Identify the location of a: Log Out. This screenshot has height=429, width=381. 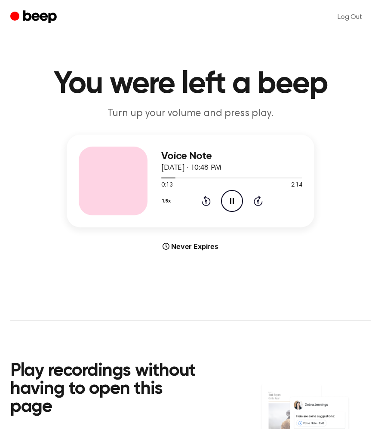
(349, 17).